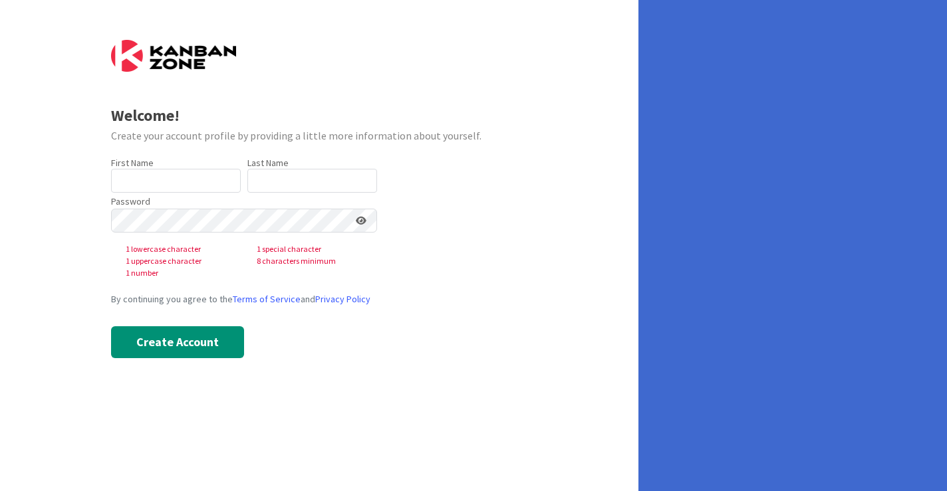 Image resolution: width=947 pixels, height=491 pixels. Describe the element at coordinates (177, 342) in the screenshot. I see `button: Create Account` at that location.